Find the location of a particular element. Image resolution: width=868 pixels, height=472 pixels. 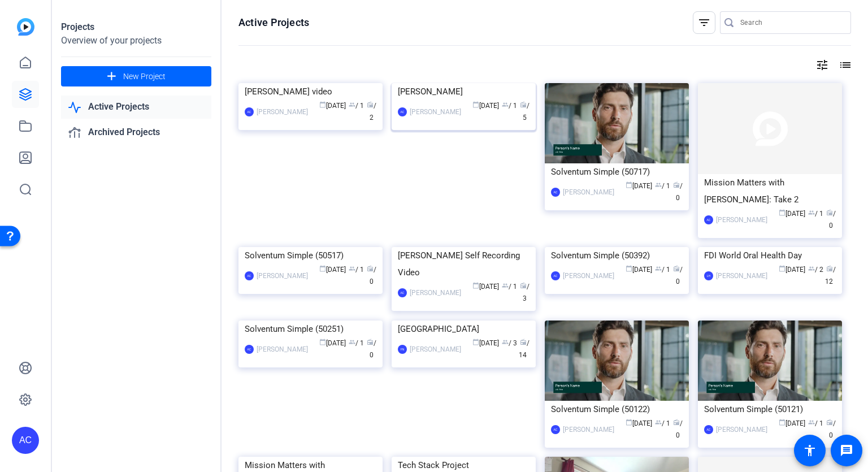

input: Search is located at coordinates (791, 22).